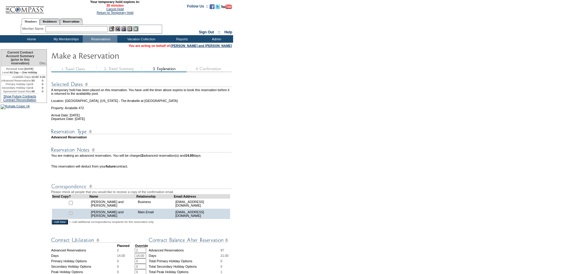 The width and height of the screenshot is (573, 274). Describe the element at coordinates (25, 7) in the screenshot. I see `img: Compass Home` at that location.